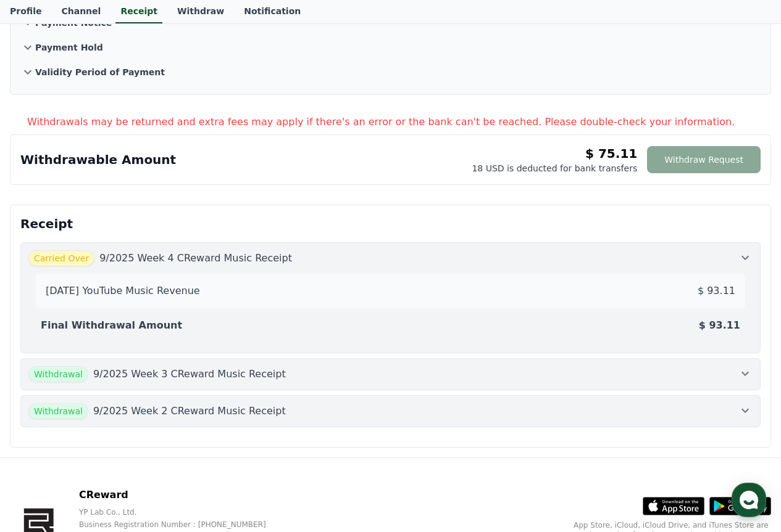  I want to click on span: Settings, so click(198, 415).